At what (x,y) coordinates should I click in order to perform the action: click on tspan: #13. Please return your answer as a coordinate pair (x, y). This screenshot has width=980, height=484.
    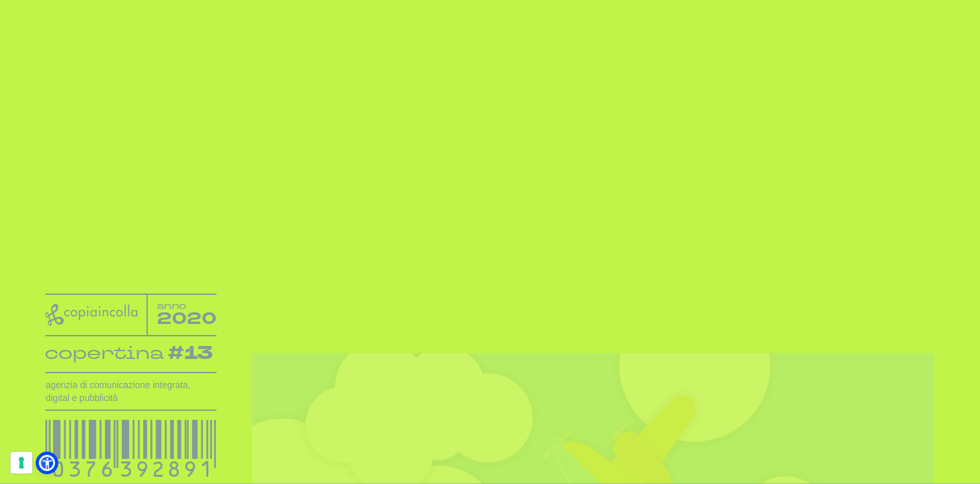
    Looking at the image, I should click on (189, 353).